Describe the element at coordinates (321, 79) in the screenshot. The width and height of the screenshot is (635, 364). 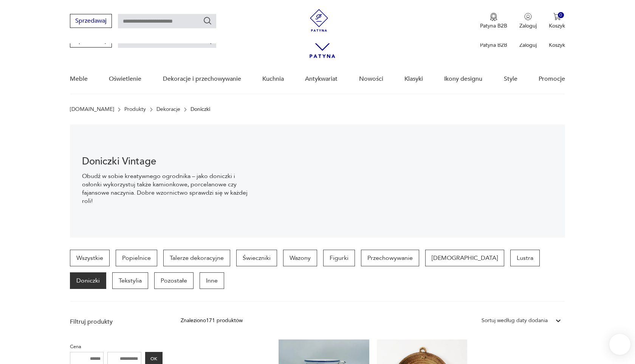
I see `a: Antykwariat` at that location.